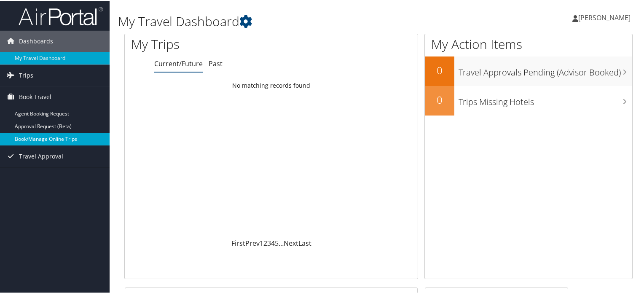  What do you see at coordinates (291, 243) in the screenshot?
I see `a: Next` at bounding box center [291, 243].